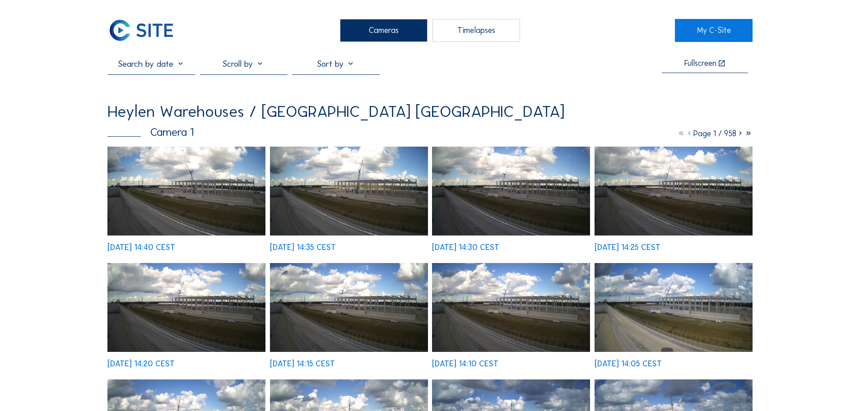 Image resolution: width=860 pixels, height=411 pixels. Describe the element at coordinates (511, 191) in the screenshot. I see `img: image_53511375` at that location.